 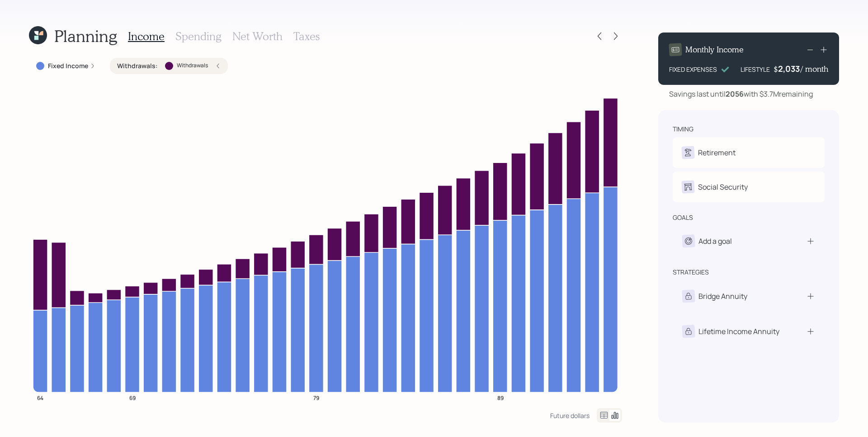 What do you see at coordinates (741, 94) in the screenshot?
I see `div: Savings last until with $3.7M remaining` at bounding box center [741, 94].